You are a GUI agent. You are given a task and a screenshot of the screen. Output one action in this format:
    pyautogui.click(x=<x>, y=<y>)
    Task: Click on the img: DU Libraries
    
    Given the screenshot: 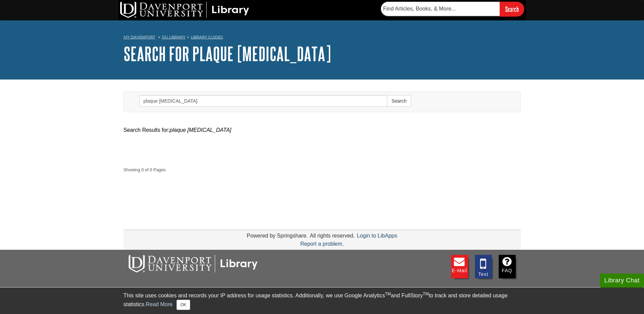 What is the action you would take?
    pyautogui.click(x=193, y=263)
    